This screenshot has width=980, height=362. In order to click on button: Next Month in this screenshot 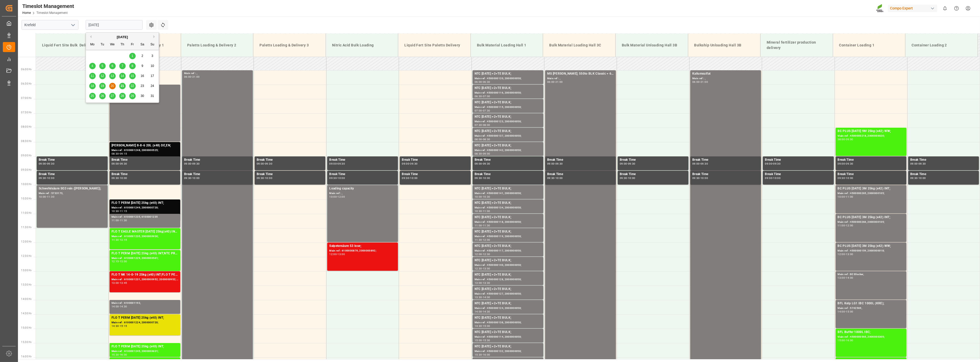, I will do `click(155, 36)`.